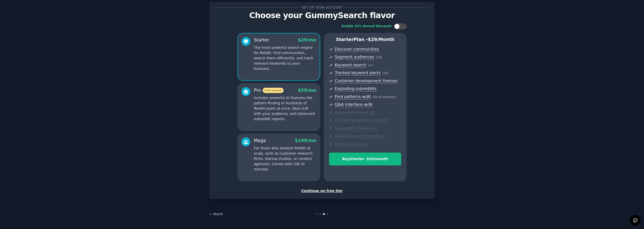 The width and height of the screenshot is (644, 229). I want to click on div: Mega, so click(260, 140).